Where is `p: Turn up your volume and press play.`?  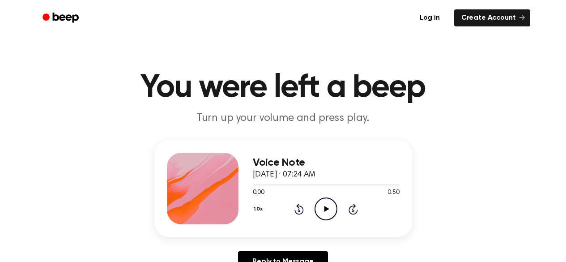
p: Turn up your volume and press play. is located at coordinates (283, 118).